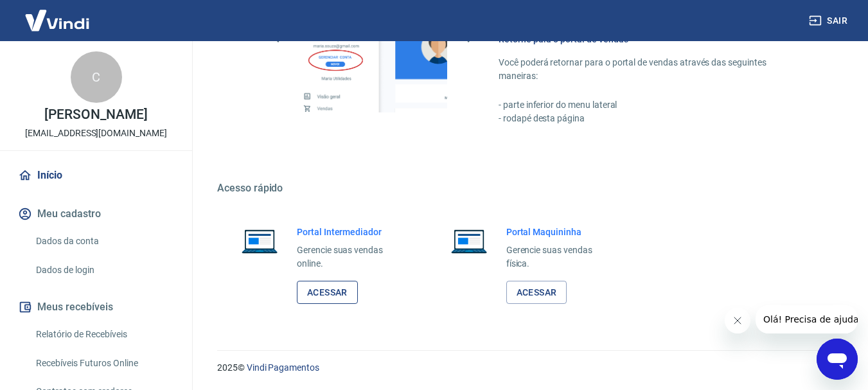 Image resolution: width=868 pixels, height=390 pixels. Describe the element at coordinates (652, 105) in the screenshot. I see `p: - parte inferior do menu lateral` at that location.